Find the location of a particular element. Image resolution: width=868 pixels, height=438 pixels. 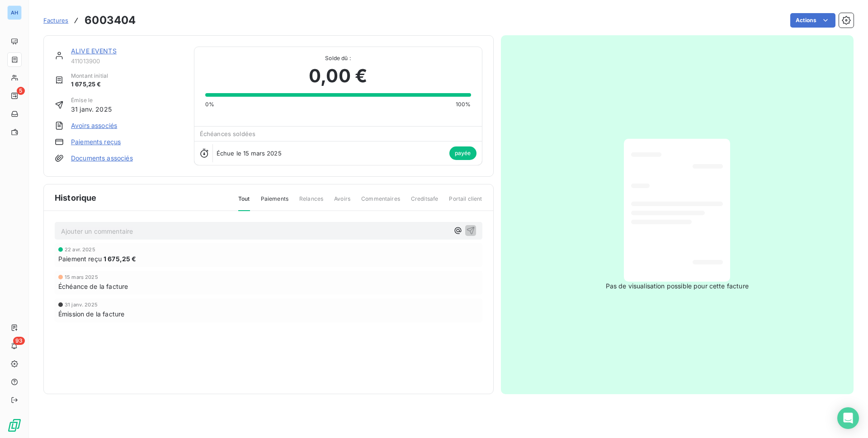

span: 0,00 € is located at coordinates (337, 76).